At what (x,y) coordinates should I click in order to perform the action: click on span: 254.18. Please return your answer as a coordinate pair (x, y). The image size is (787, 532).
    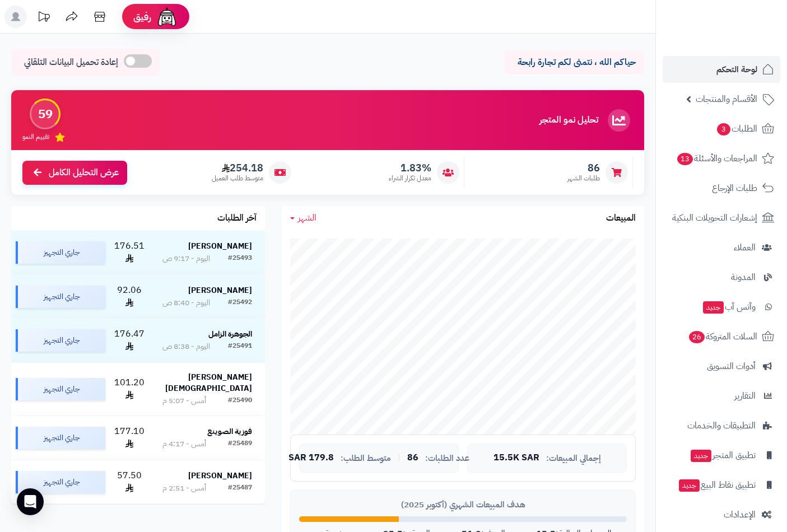
    Looking at the image, I should click on (238, 168).